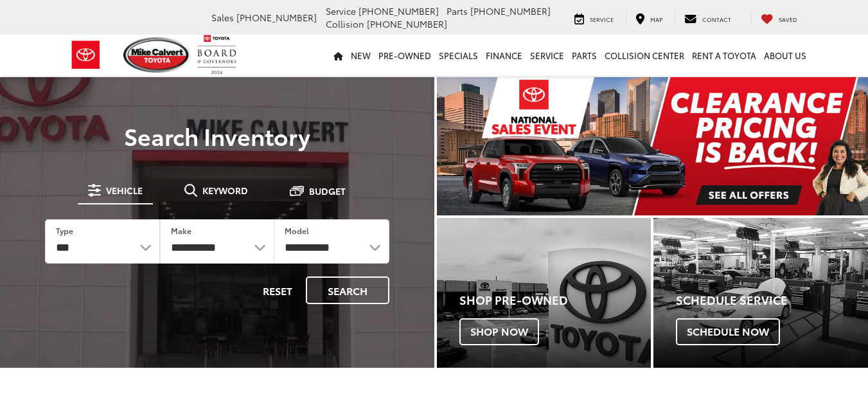 This screenshot has height=407, width=868. What do you see at coordinates (645, 55) in the screenshot?
I see `a: Collision Center` at bounding box center [645, 55].